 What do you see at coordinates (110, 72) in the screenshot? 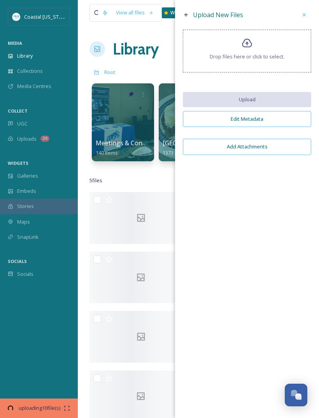
I see `span: Root` at bounding box center [110, 72].